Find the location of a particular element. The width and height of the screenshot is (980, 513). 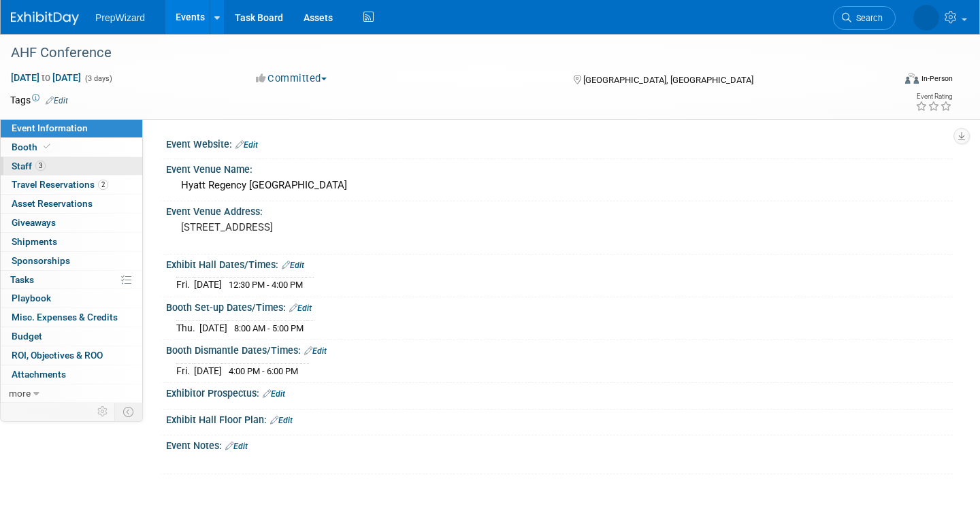

span: Booth is located at coordinates (32, 147).